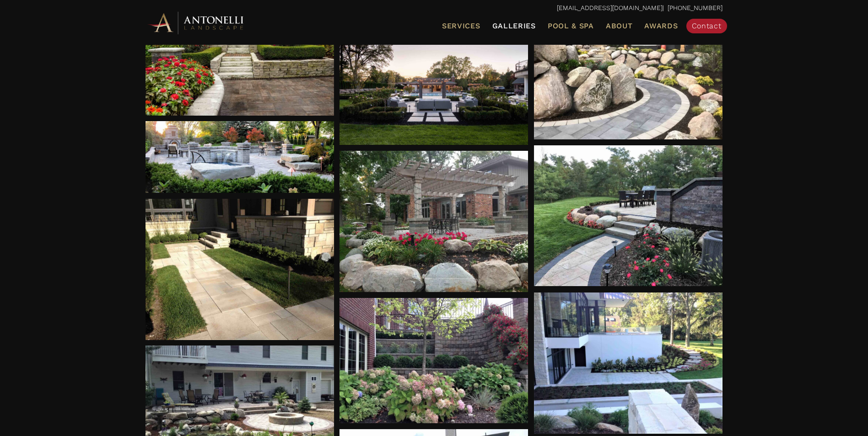  I want to click on span: Galleries, so click(514, 26).